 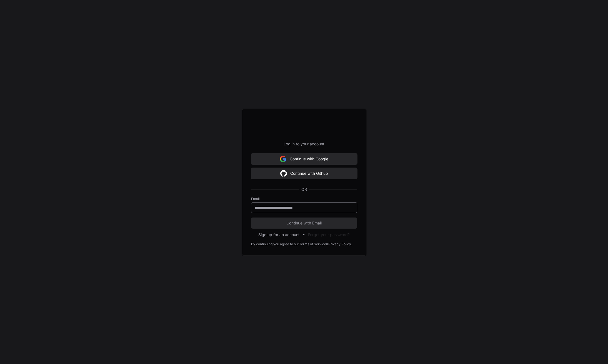 What do you see at coordinates (304, 199) in the screenshot?
I see `label: Email` at bounding box center [304, 199].